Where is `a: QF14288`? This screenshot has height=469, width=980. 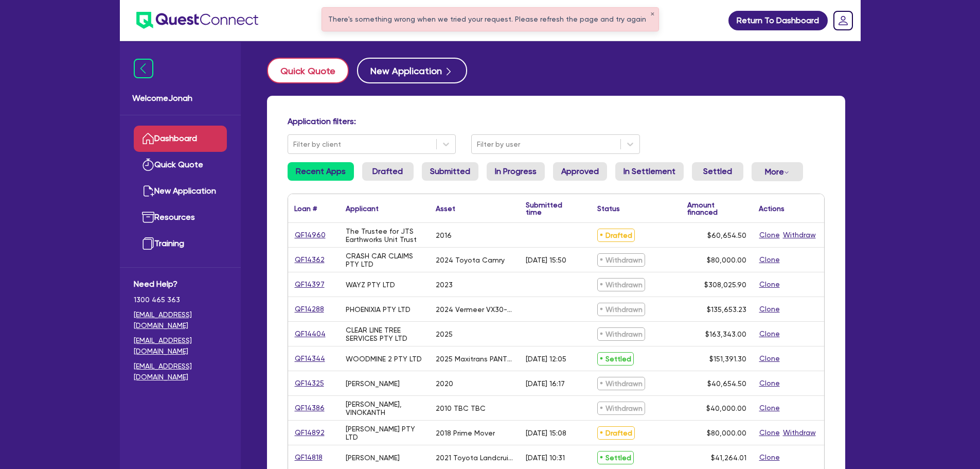
a: QF14288 is located at coordinates (309, 309).